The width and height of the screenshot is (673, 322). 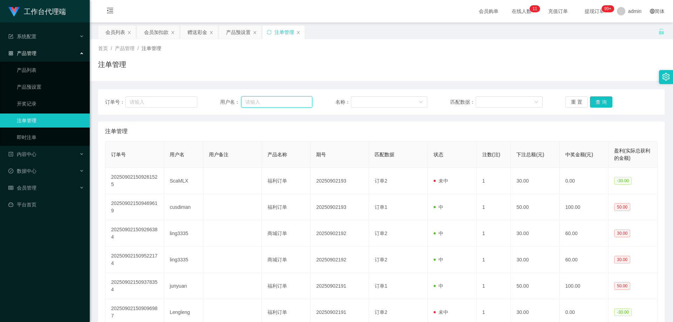 What do you see at coordinates (662, 32) in the screenshot?
I see `i: 图标: unlock` at bounding box center [662, 32].